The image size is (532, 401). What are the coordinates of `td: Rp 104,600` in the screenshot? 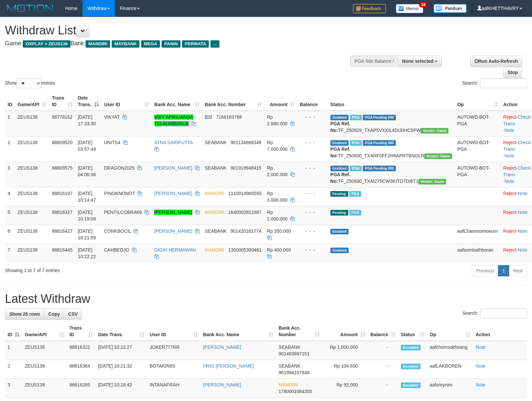 It's located at (344, 369).